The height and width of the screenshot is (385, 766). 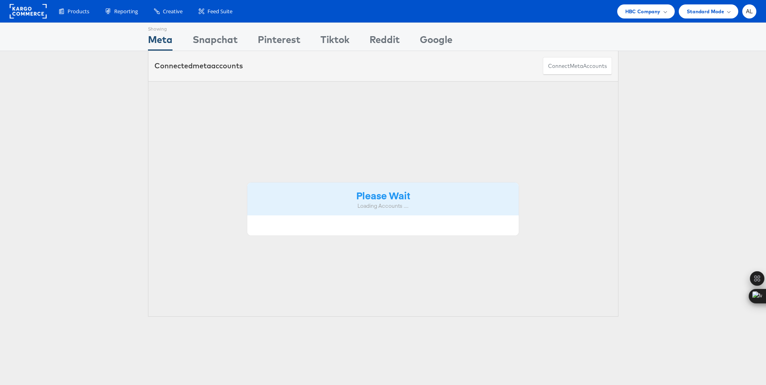 What do you see at coordinates (436, 41) in the screenshot?
I see `div: Google` at bounding box center [436, 41].